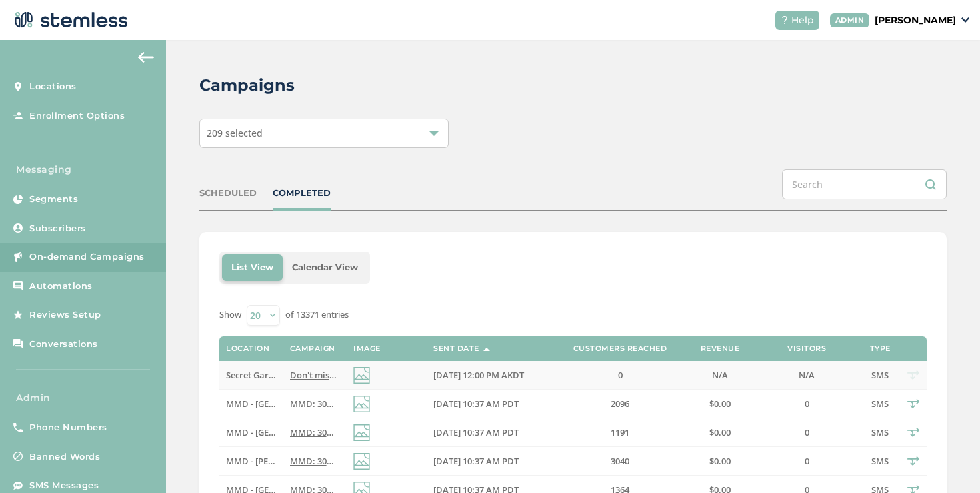 The image size is (980, 493). What do you see at coordinates (65, 315) in the screenshot?
I see `span: Reviews Setup` at bounding box center [65, 315].